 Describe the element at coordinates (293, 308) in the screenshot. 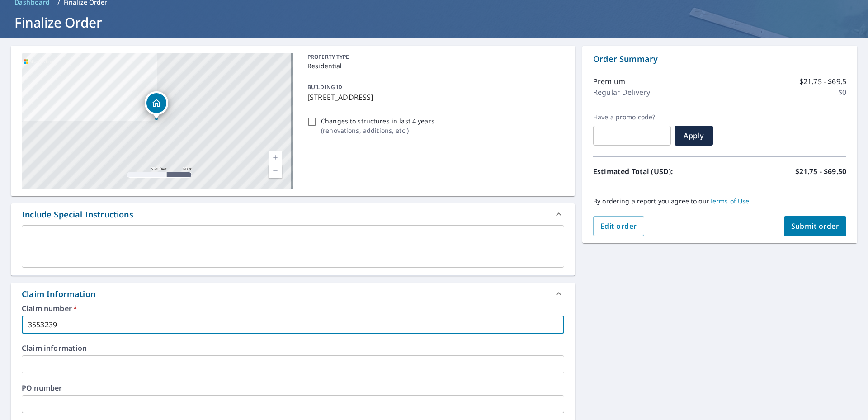

I see `label: Claim number` at that location.